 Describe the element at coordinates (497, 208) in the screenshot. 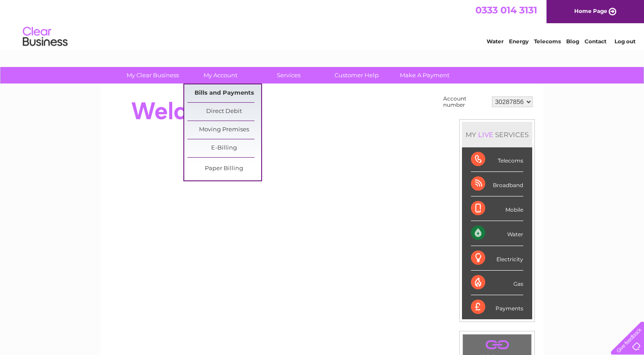

I see `div: Mobile` at that location.